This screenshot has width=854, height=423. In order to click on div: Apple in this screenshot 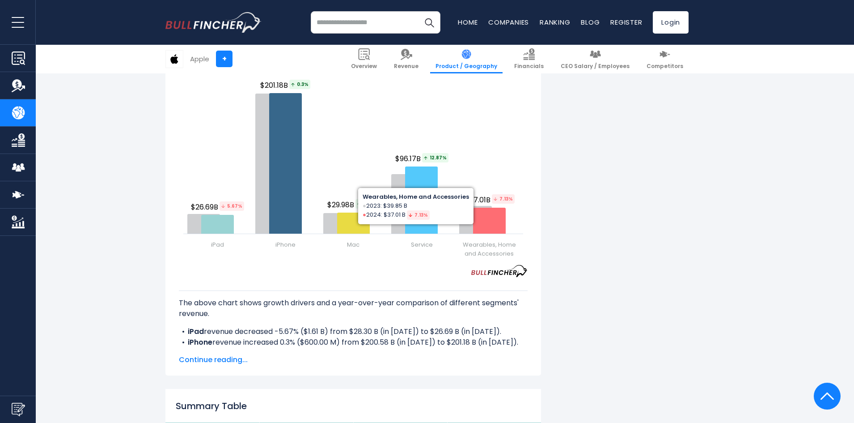, I will do `click(199, 59)`.